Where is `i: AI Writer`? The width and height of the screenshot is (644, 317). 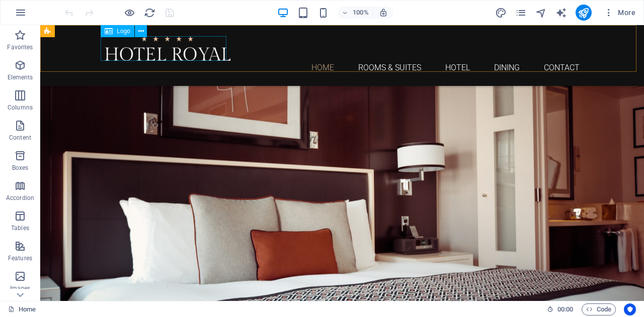
i: AI Writer is located at coordinates (561, 13).